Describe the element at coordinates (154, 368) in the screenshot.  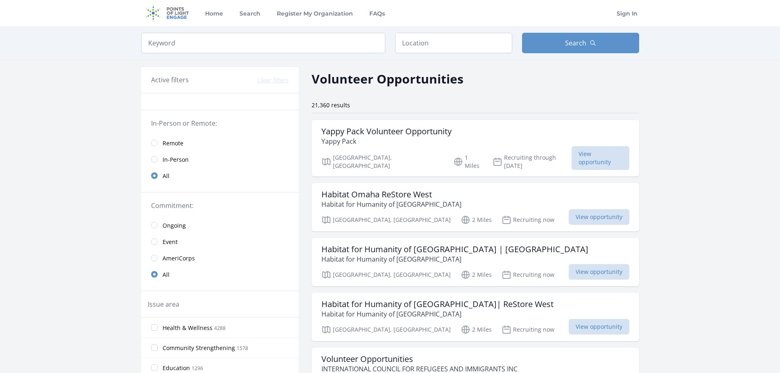
I see `input: Education 1296` at that location.